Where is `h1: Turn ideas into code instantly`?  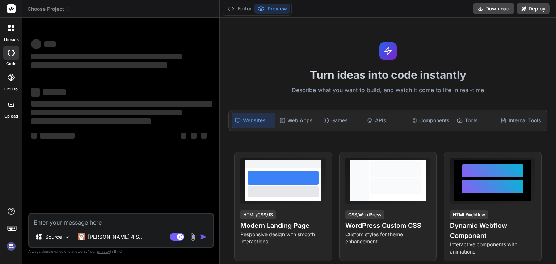 h1: Turn ideas into code instantly is located at coordinates (388, 75).